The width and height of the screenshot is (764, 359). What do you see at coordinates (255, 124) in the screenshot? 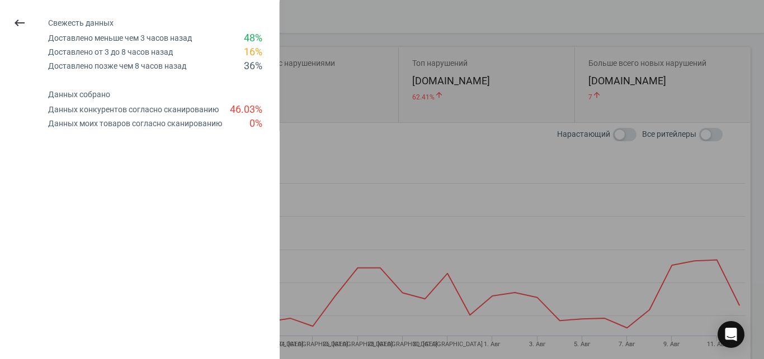
I see `div: 0 %` at bounding box center [255, 124].